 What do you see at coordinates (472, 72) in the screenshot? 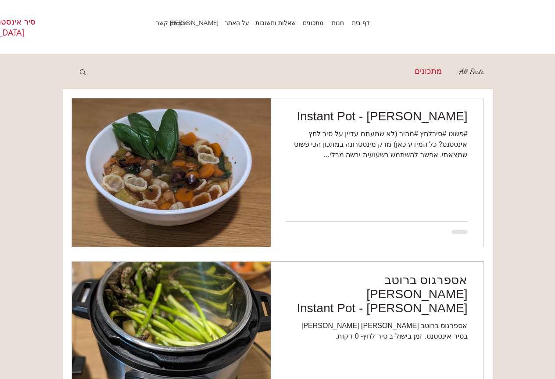
I see `a: All Posts` at bounding box center [472, 72].